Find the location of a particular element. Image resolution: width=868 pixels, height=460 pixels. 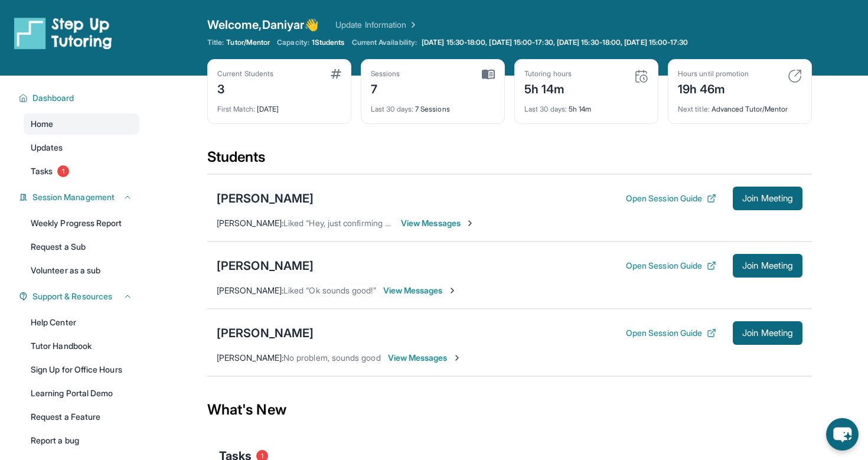

button: chat-button is located at coordinates (842, 434).